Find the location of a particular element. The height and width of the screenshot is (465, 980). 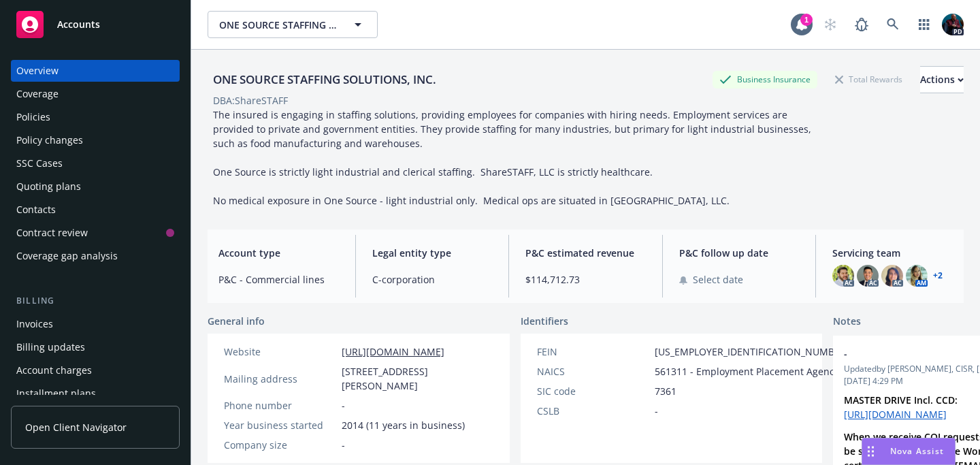

div: Policies is located at coordinates (33, 117).